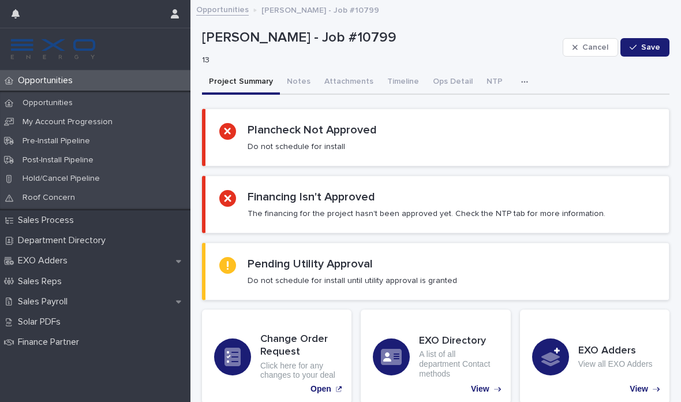  Describe the element at coordinates (58, 160) in the screenshot. I see `p: Post-Install Pipeline` at that location.